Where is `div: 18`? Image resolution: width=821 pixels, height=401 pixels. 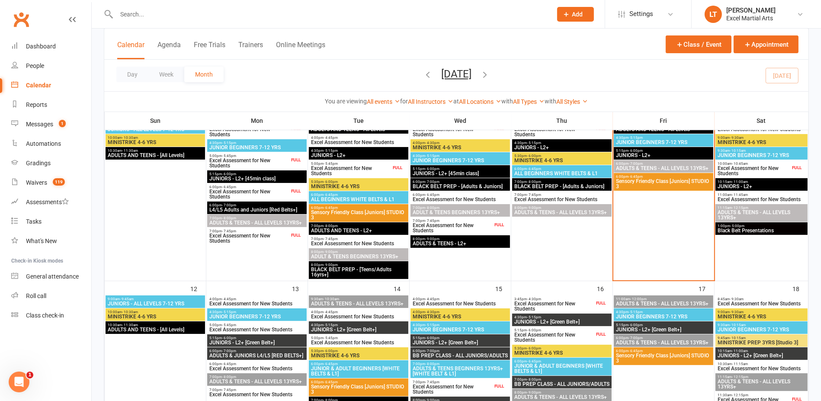 div: 18 is located at coordinates (801, 288).